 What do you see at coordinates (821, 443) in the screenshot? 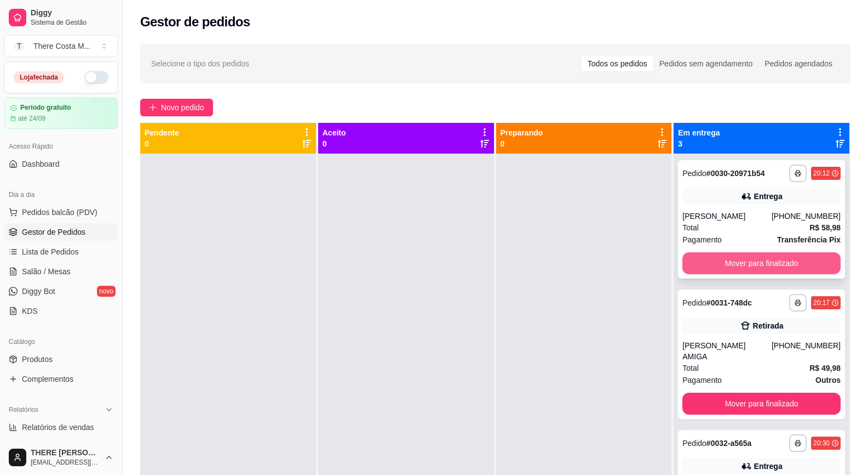
I see `div: 20:30` at bounding box center [821, 443].